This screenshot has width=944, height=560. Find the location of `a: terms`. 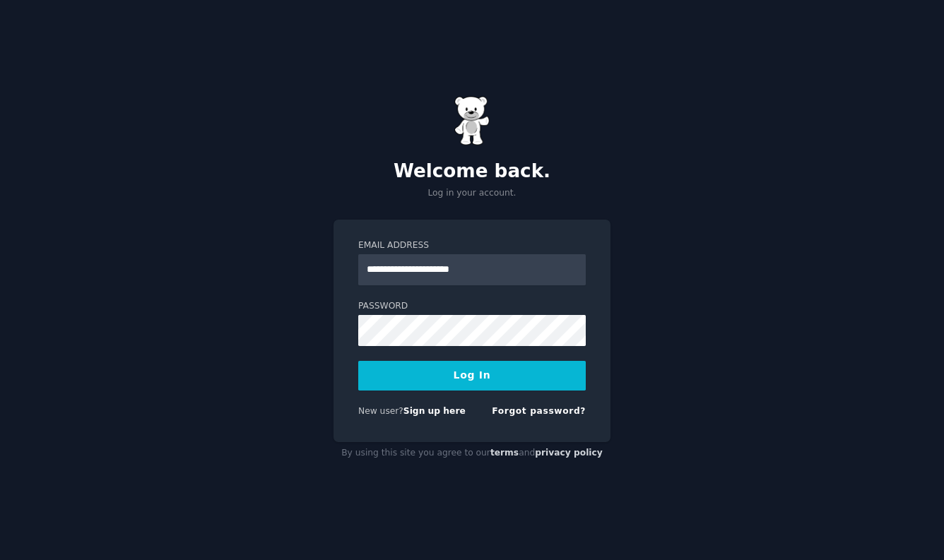

a: terms is located at coordinates (505, 452).